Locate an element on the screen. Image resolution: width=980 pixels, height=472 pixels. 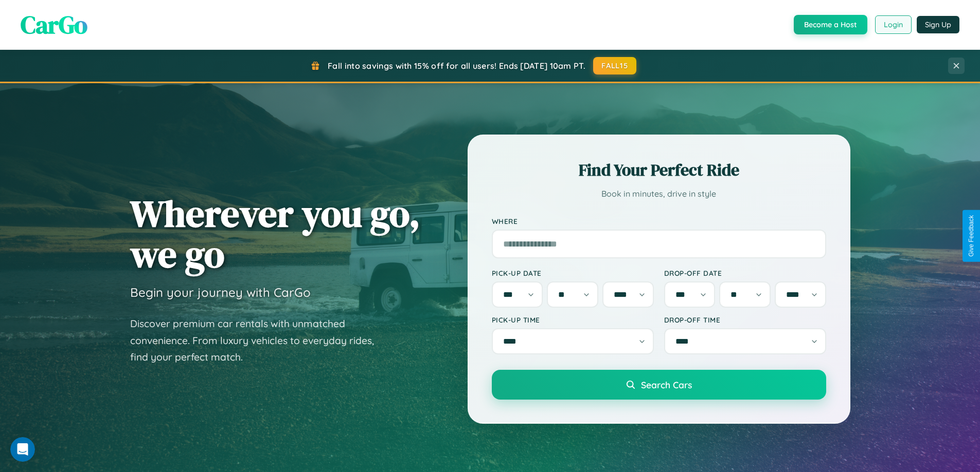
h1: Wherever you go, we go is located at coordinates (275, 234).